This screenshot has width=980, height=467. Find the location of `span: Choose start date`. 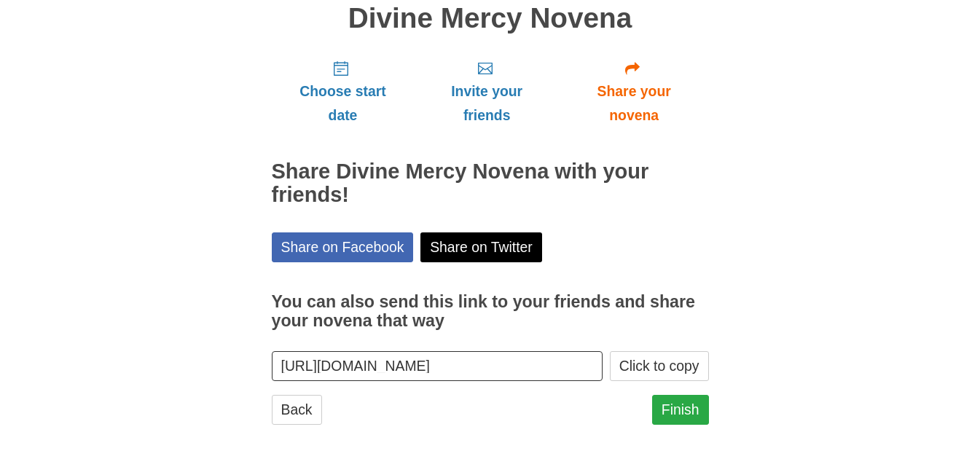

span: Choose start date is located at coordinates (343, 103).